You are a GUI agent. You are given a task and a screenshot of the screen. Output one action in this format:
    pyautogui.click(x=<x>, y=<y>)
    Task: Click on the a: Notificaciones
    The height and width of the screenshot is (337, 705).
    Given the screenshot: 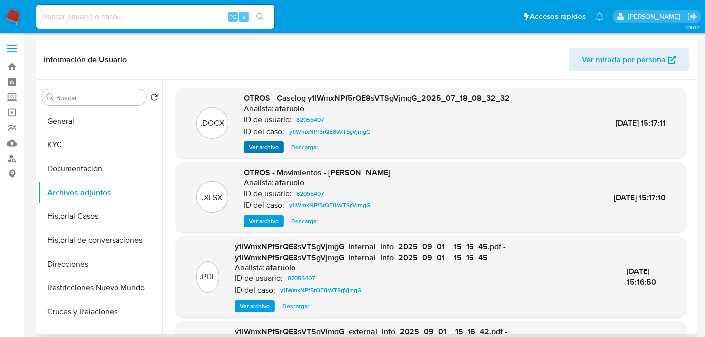 What is the action you would take?
    pyautogui.click(x=599, y=16)
    